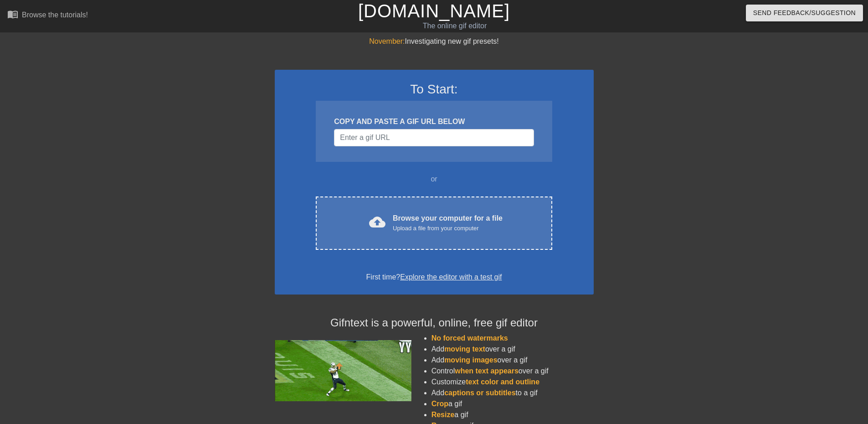 This screenshot has height=424, width=868. What do you see at coordinates (439, 404) in the screenshot?
I see `span: Crop` at bounding box center [439, 404].